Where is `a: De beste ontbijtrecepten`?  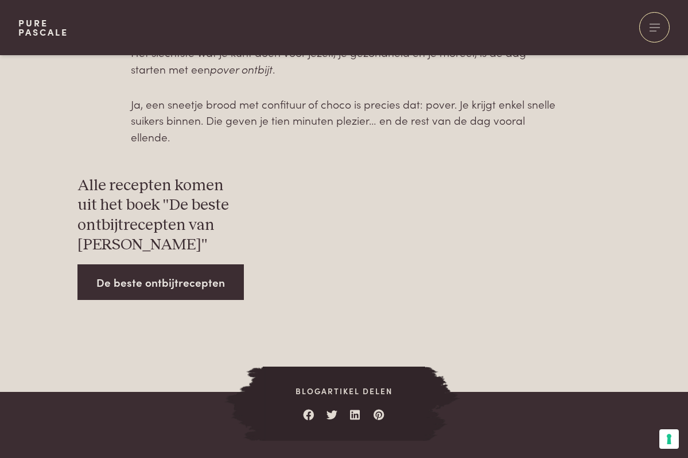 a: De beste ontbijtrecepten is located at coordinates (161, 282).